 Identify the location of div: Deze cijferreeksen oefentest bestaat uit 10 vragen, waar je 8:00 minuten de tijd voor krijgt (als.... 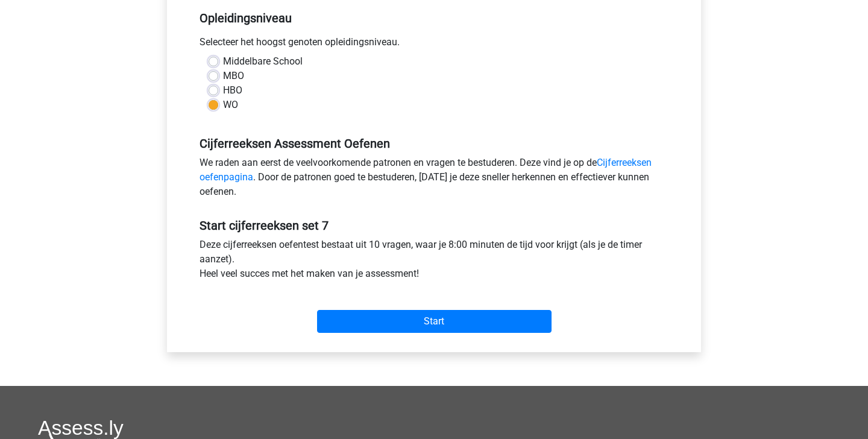
(434, 261).